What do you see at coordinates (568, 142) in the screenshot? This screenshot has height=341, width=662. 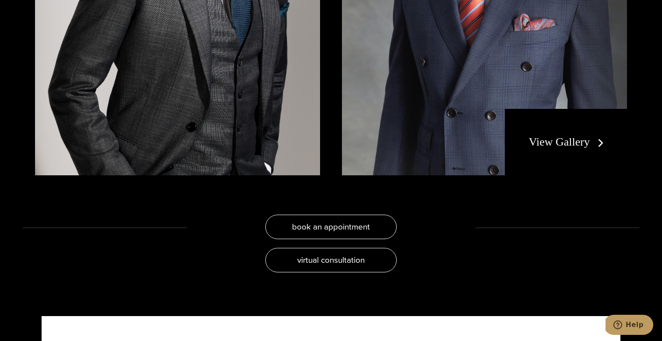 I see `a: View Gallery` at bounding box center [568, 142].